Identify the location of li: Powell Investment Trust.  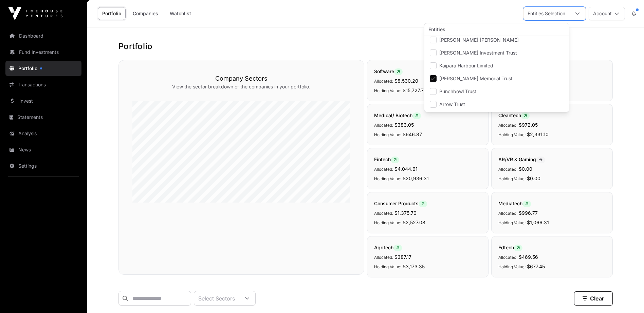
(496, 53).